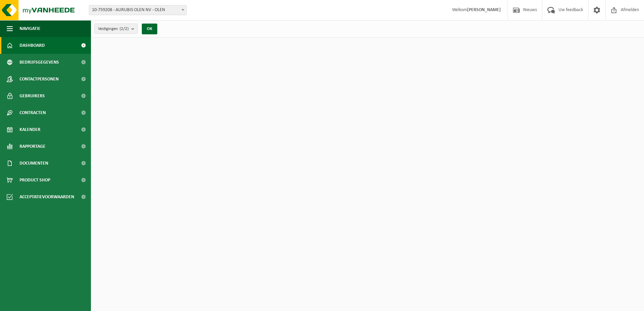  Describe the element at coordinates (47, 197) in the screenshot. I see `span: Acceptatievoorwaarden` at that location.